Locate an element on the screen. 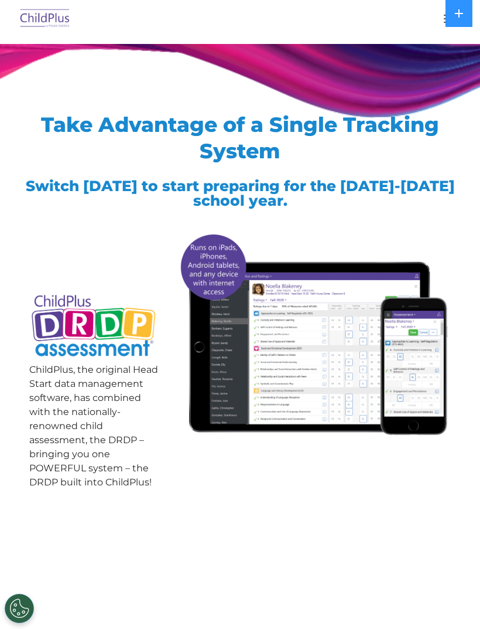 The width and height of the screenshot is (480, 629). span: ChildPlus, the original Head Start data management software, has combined with the nationally-ren... is located at coordinates (94, 425).